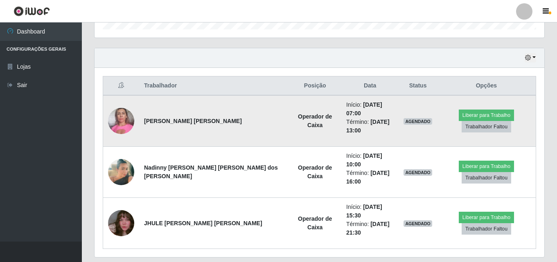 The width and height of the screenshot is (557, 262). I want to click on th: Posição, so click(315, 86).